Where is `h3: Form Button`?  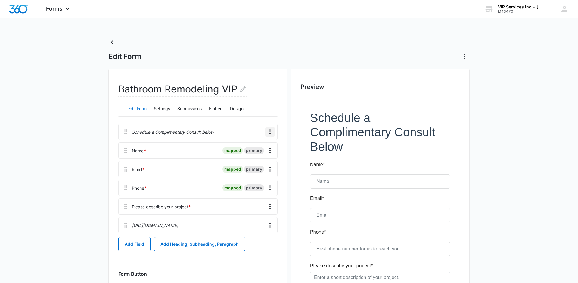
h3: Form Button is located at coordinates (133, 274).